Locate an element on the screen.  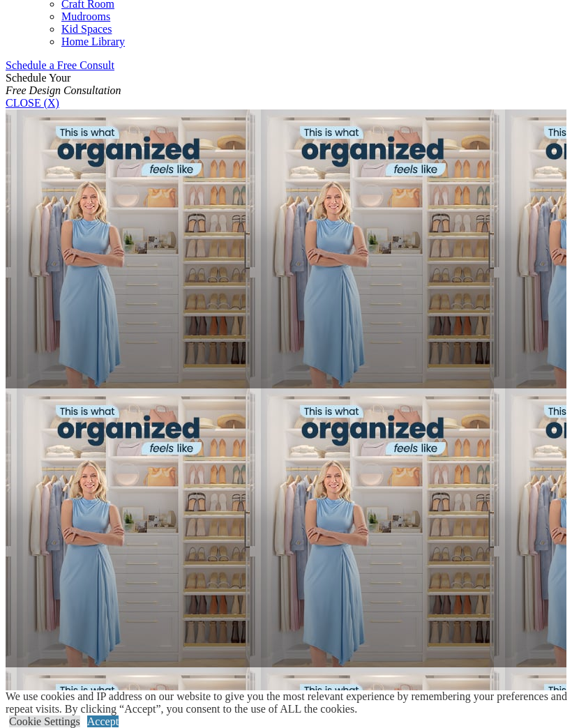
a: CLOSE (X) is located at coordinates (32, 103).